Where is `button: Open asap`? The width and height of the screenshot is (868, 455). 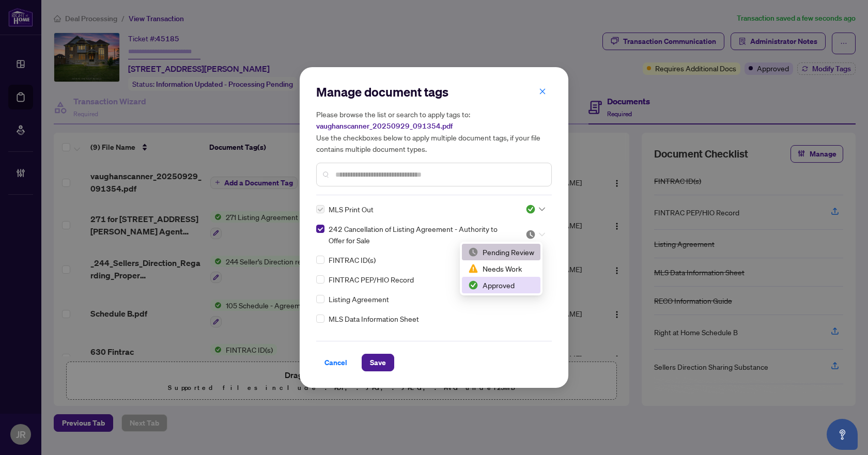 button: Open asap is located at coordinates (842, 434).